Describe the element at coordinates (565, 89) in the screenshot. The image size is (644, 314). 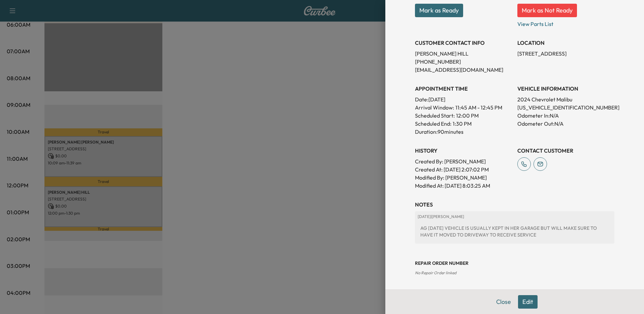
I see `h3: VEHICLE INFORMATION` at that location.